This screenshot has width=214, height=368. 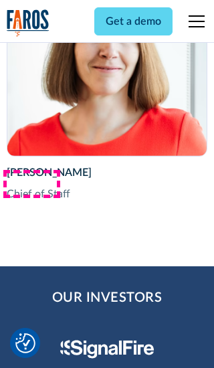 I want to click on a: home, so click(x=28, y=23).